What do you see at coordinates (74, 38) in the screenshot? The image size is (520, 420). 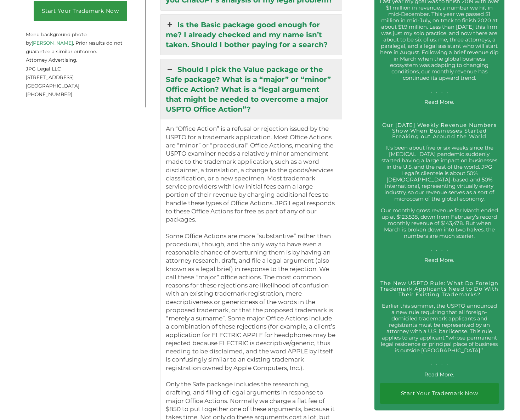 I see `small: Menu background photo by . Prior results do not guarantee a similar outcome.` at bounding box center [74, 38].